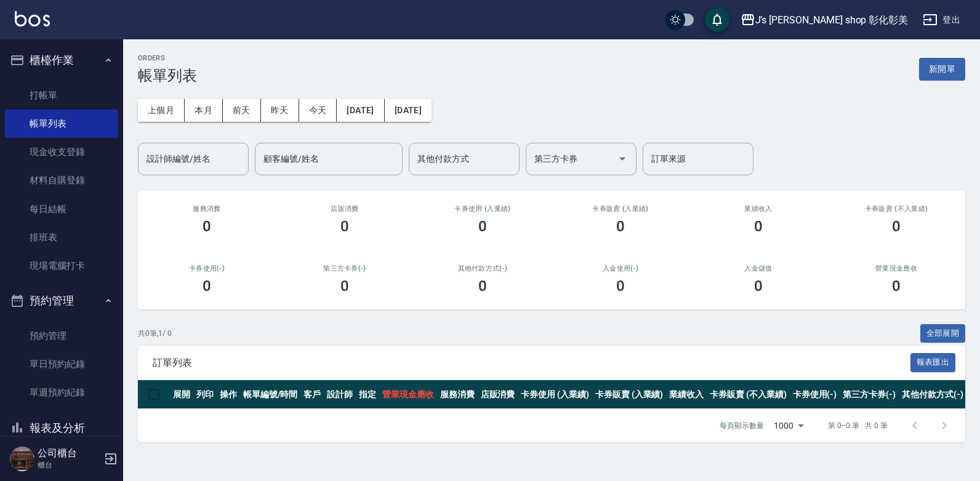 This screenshot has height=481, width=980. What do you see at coordinates (62, 428) in the screenshot?
I see `button: 報表及分析` at bounding box center [62, 428].